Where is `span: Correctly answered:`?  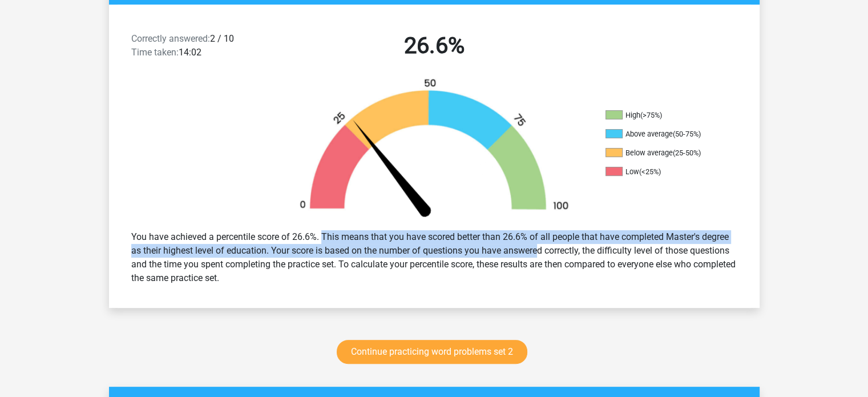 span: Correctly answered: is located at coordinates (170, 39).